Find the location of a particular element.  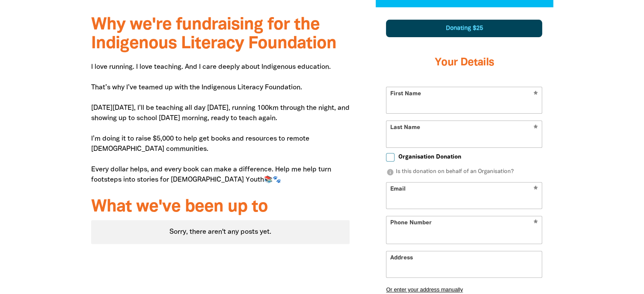

p: I love running. I love teaching. And I care deeply about Indigenous education. That’s why I’ve te... is located at coordinates (220, 124).